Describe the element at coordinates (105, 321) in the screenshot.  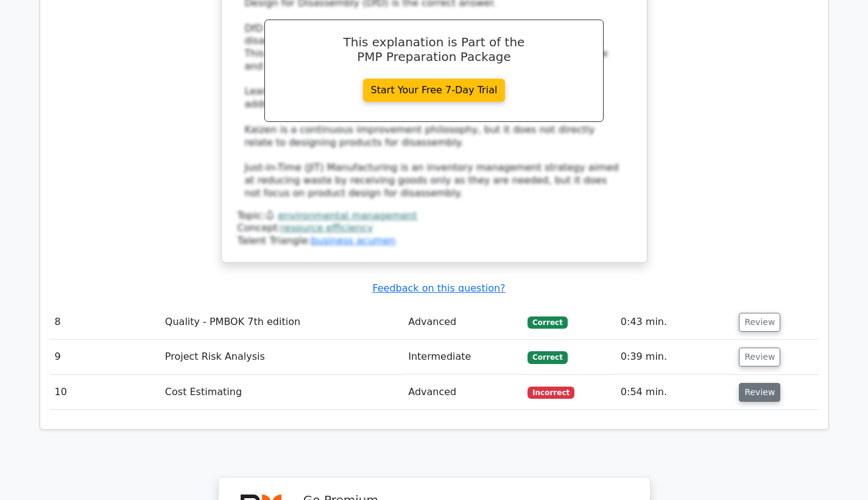
I see `td: 8` at that location.